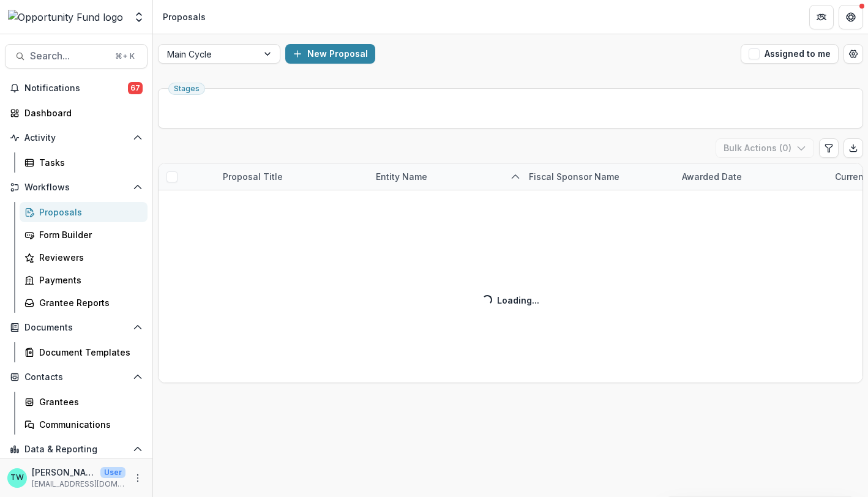 The image size is (868, 497). I want to click on button: Open Workflows, so click(76, 187).